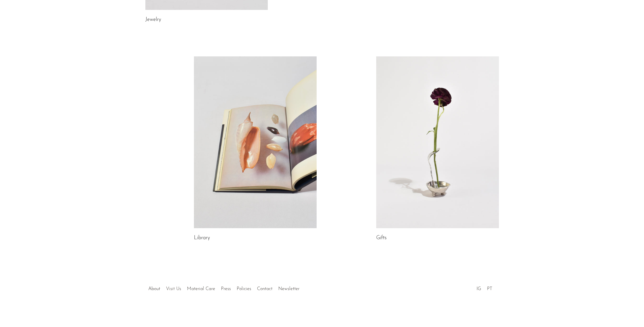 This screenshot has width=644, height=327. Describe the element at coordinates (154, 20) in the screenshot. I see `a: Jewelry` at that location.